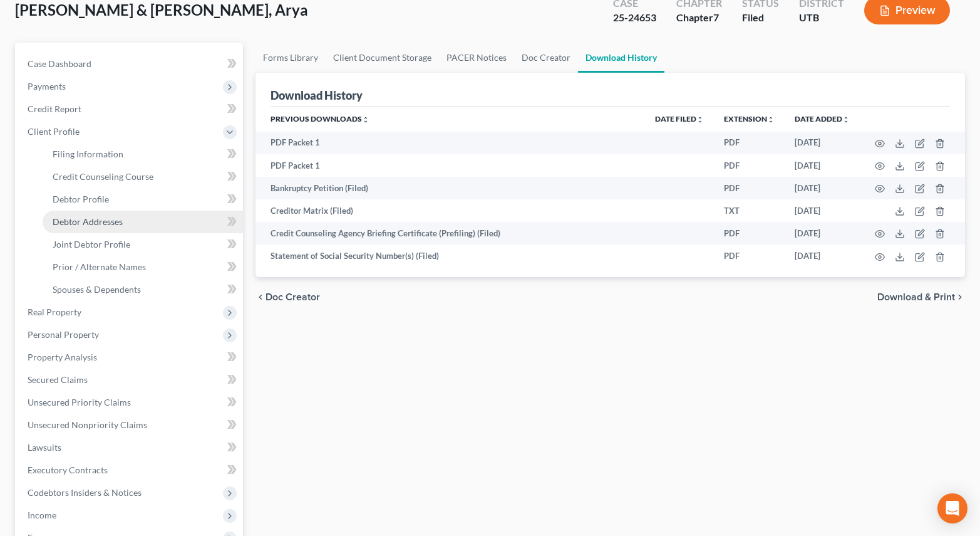 The image size is (980, 536). What do you see at coordinates (102, 176) in the screenshot?
I see `span: Credit Counseling Course` at bounding box center [102, 176].